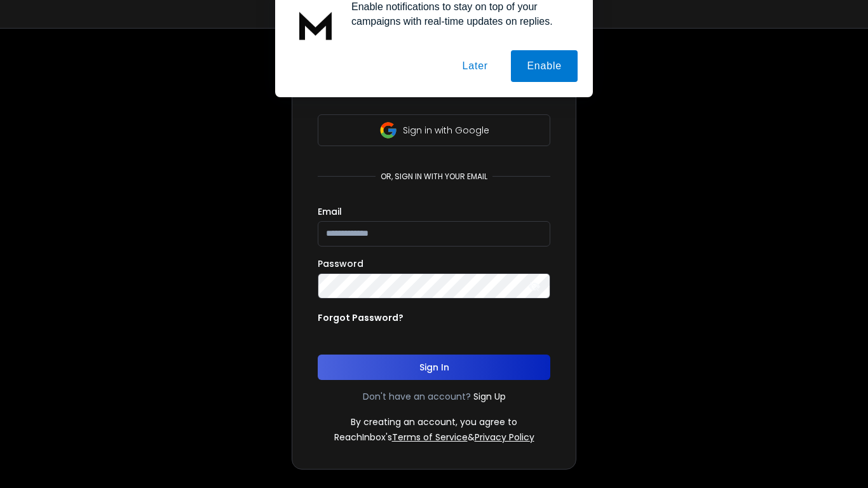 The height and width of the screenshot is (488, 868). What do you see at coordinates (434, 422) in the screenshot?
I see `p: By creating an account, you agree to` at bounding box center [434, 422].